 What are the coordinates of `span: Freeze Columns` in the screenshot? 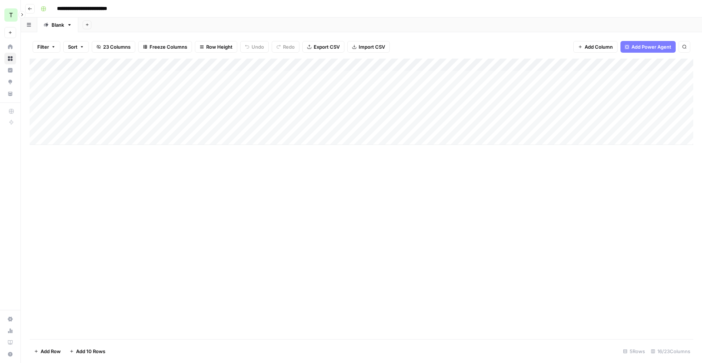 It's located at (168, 47).